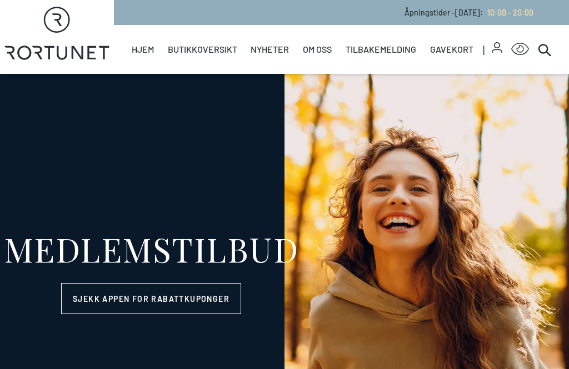 The image size is (569, 369). Describe the element at coordinates (317, 49) in the screenshot. I see `a: Om oss` at that location.